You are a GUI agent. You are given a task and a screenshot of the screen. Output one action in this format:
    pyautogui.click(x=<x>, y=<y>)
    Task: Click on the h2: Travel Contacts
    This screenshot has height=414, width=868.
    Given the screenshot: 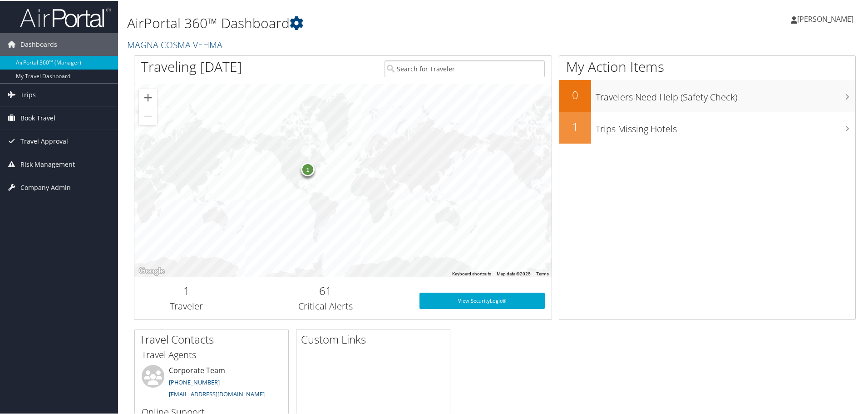 What is the action you would take?
    pyautogui.click(x=214, y=338)
    